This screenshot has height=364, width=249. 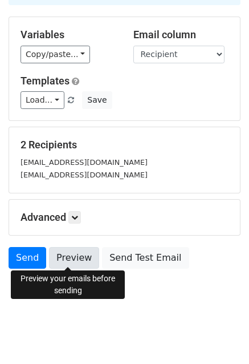 What do you see at coordinates (124, 145) in the screenshot?
I see `h5: 2 Recipients` at bounding box center [124, 145].